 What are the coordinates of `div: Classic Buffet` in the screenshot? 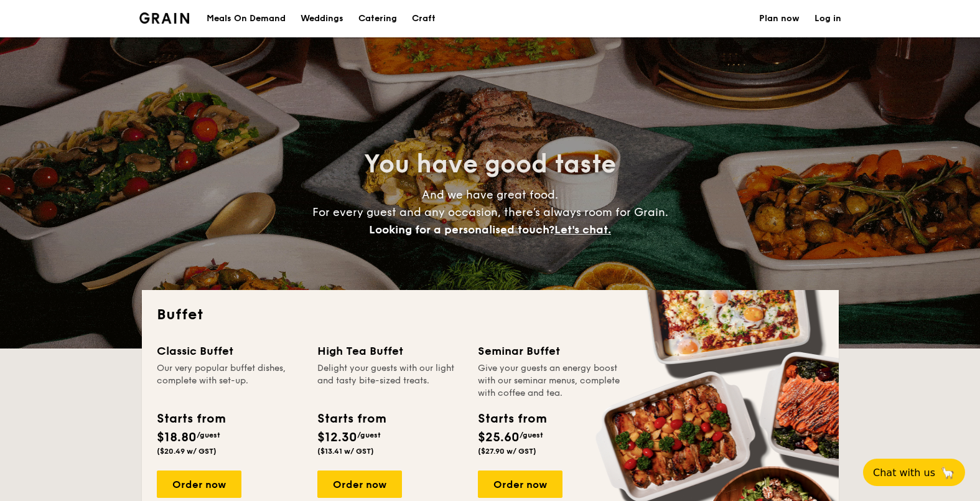 It's located at (229, 351).